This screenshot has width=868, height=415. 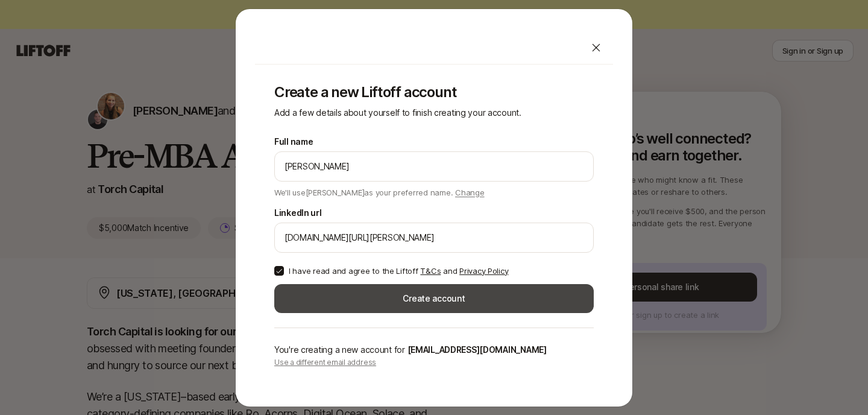 I want to click on input: e.g. Melanie Perkins, so click(x=434, y=166).